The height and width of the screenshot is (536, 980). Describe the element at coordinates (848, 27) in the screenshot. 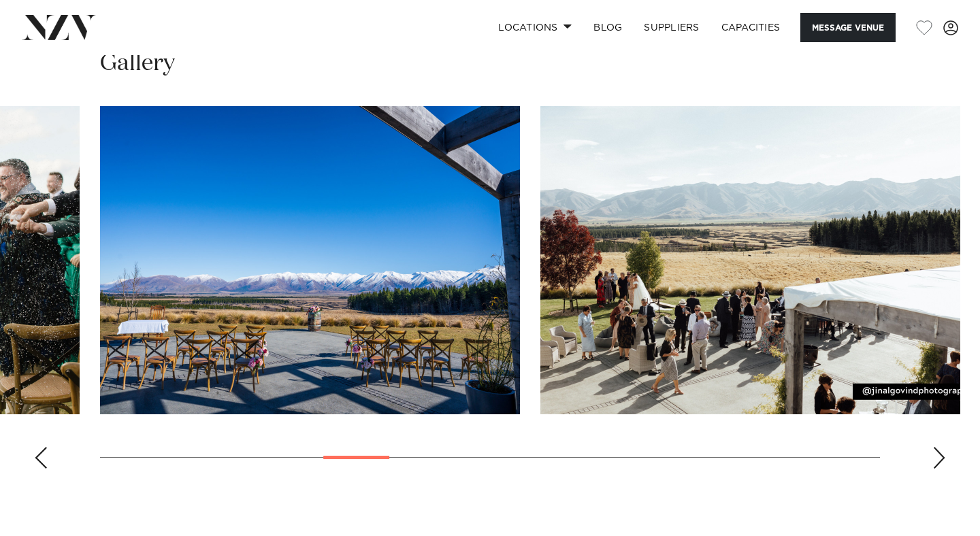

I see `button: Message Venue` at that location.